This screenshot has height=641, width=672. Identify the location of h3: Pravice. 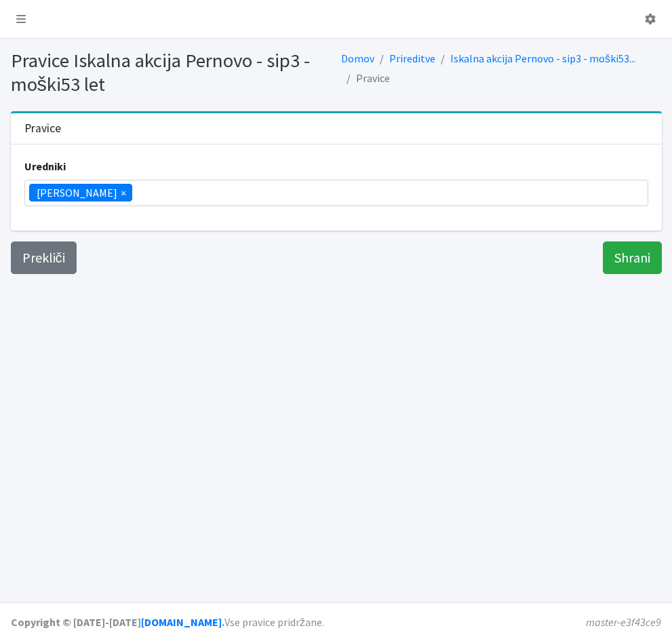
(43, 128).